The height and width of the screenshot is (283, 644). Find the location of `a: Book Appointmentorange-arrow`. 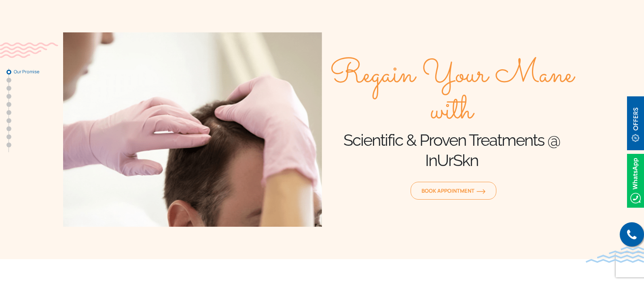

a: Book Appointmentorange-arrow is located at coordinates (454, 191).